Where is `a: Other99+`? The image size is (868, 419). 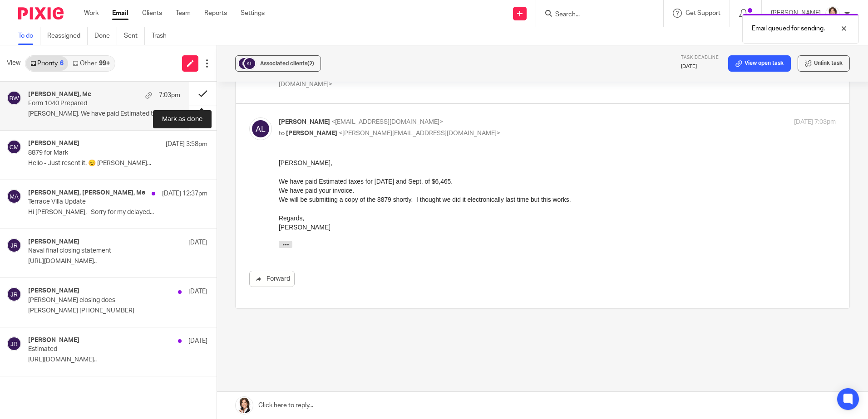
a: Other99+ is located at coordinates (91, 63).